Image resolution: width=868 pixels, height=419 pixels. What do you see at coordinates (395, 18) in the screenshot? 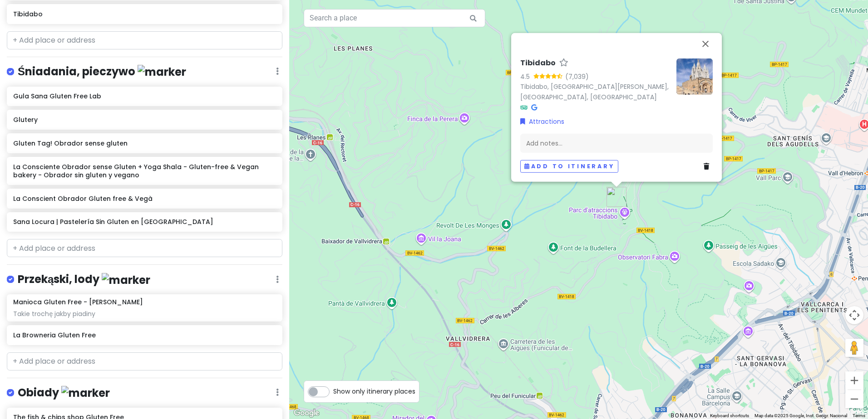
I see `input: Search a place` at bounding box center [395, 18].